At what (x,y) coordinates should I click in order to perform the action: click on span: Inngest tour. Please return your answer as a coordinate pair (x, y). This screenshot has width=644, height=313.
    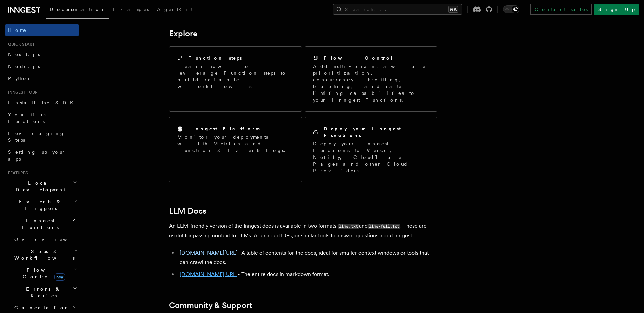
    Looking at the image, I should click on (22, 93).